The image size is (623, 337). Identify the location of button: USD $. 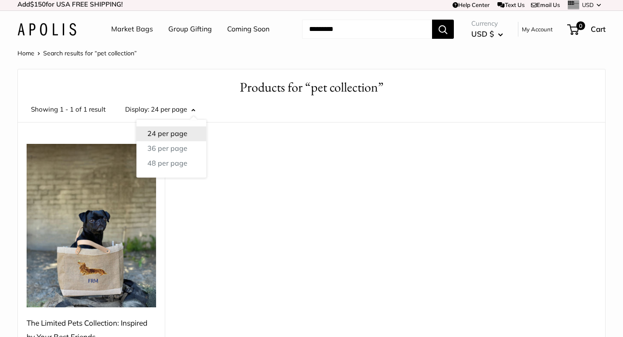
(487, 34).